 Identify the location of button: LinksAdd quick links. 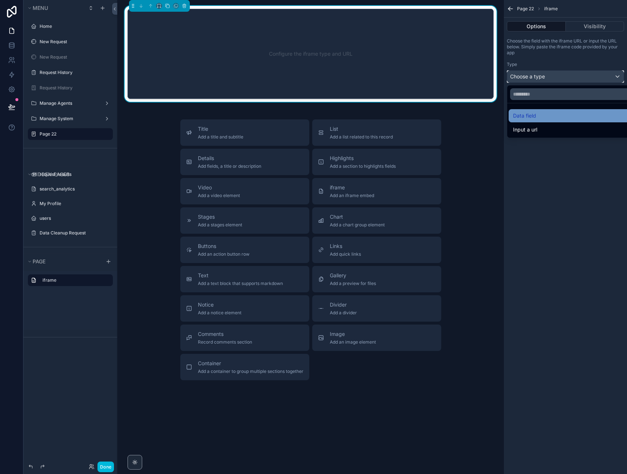
(377, 250).